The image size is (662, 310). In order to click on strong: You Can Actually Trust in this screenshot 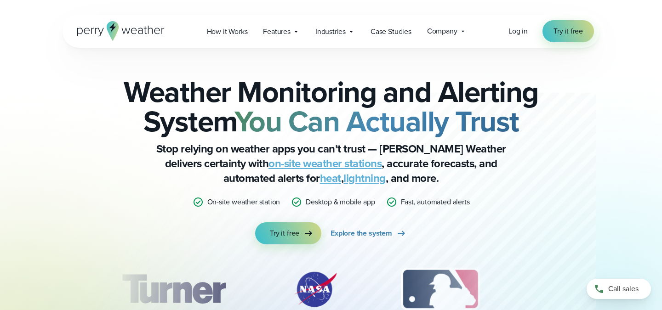, I will do `click(376, 121)`.